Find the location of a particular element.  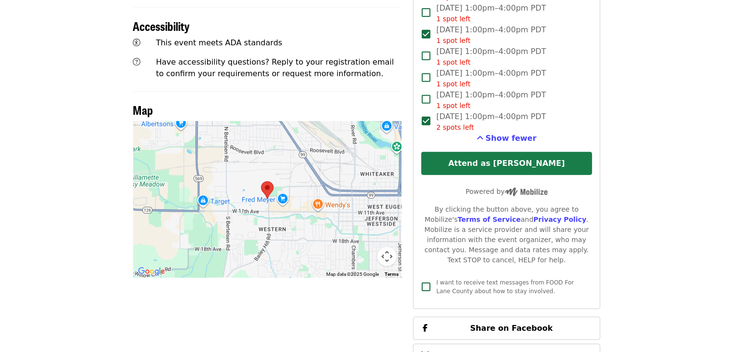

button: See more timeslots is located at coordinates (507, 139).